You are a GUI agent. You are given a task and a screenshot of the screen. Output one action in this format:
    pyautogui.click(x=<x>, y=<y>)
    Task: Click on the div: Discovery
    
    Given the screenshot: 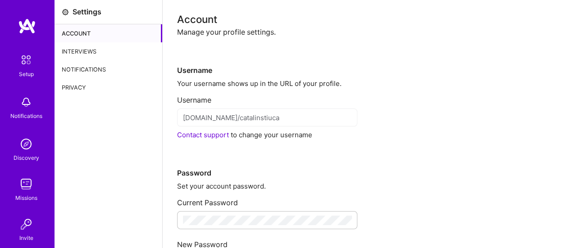 What is the action you would take?
    pyautogui.click(x=26, y=158)
    